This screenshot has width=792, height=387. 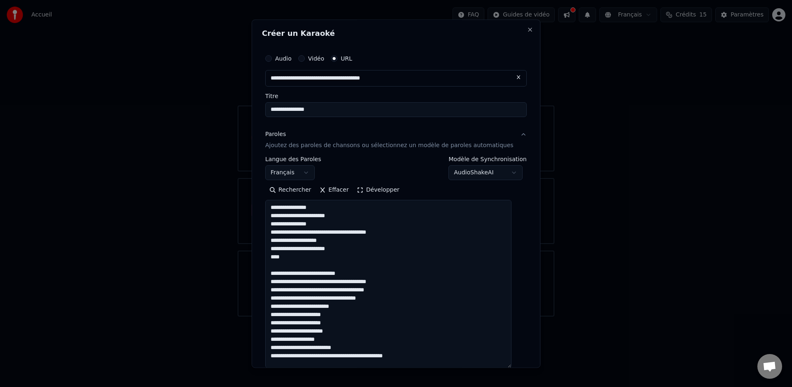 I want to click on button: Rechercher, so click(x=290, y=190).